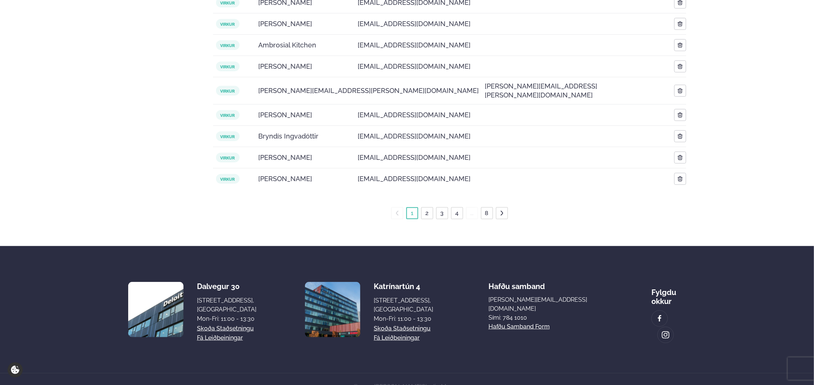  What do you see at coordinates (403, 287) in the screenshot?
I see `div: Katrínartún 4` at bounding box center [403, 287].